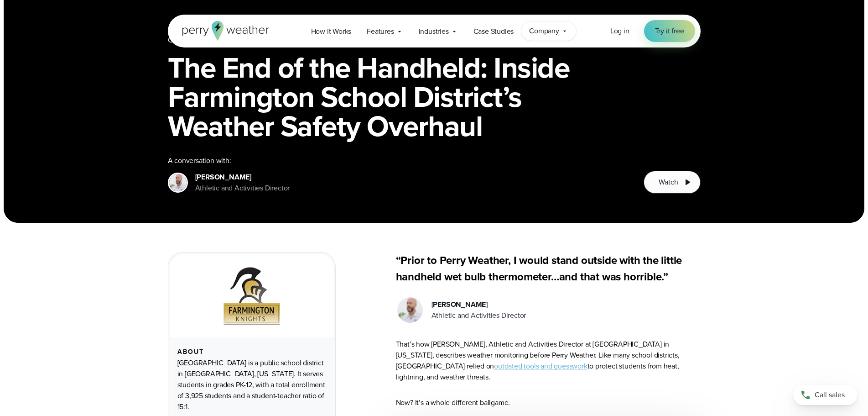 The height and width of the screenshot is (416, 868). What do you see at coordinates (252, 296) in the screenshot?
I see `img: Farmington R7` at bounding box center [252, 296].